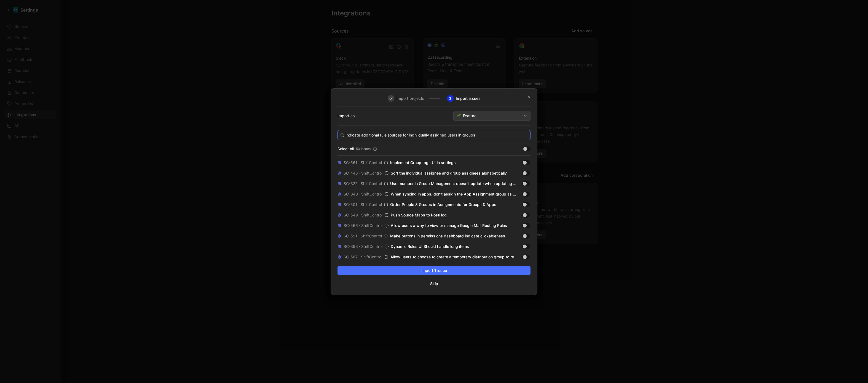  What do you see at coordinates (363, 173) in the screenshot?
I see `div: SC-448 · ShiftControl` at bounding box center [363, 173].